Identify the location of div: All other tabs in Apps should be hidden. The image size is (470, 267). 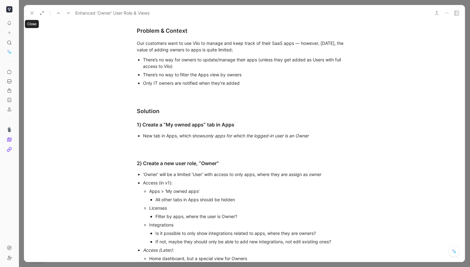
(254, 199).